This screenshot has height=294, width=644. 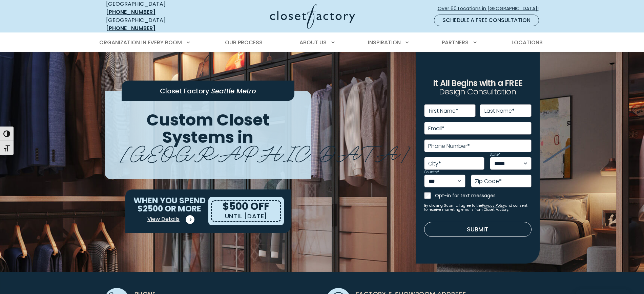 What do you see at coordinates (495, 155) in the screenshot?
I see `label: State` at bounding box center [495, 155].